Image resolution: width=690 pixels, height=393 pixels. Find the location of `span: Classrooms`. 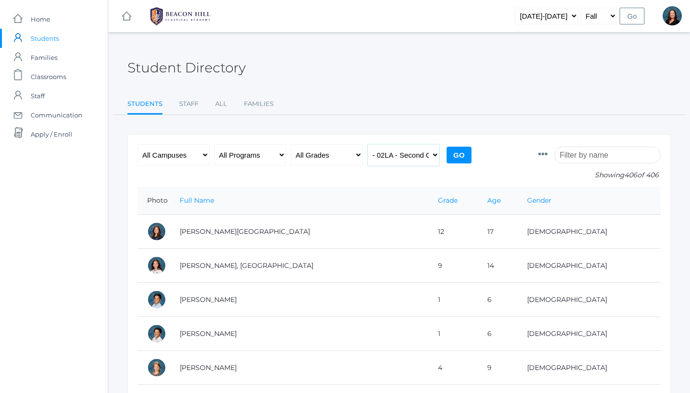

span: Classrooms is located at coordinates (48, 77).